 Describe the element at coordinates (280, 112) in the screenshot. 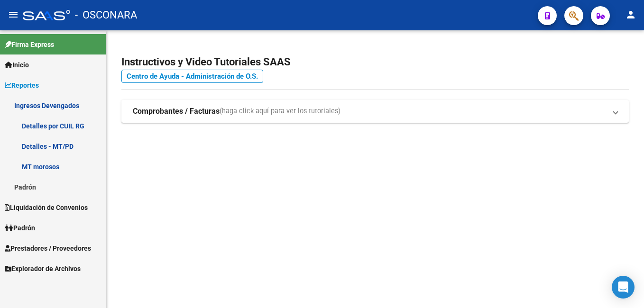

I see `span: (haga click aquí para ver los tutoriales)` at that location.